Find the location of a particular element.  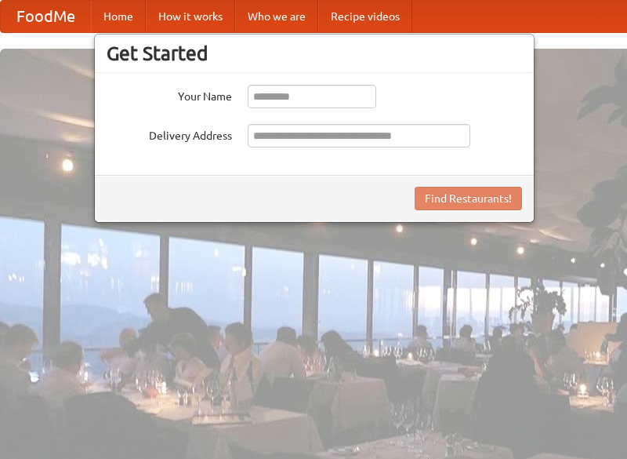

label: Your Name is located at coordinates (169, 94).